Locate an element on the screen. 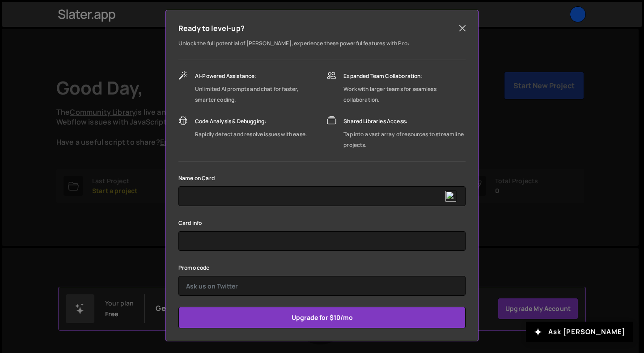 Image resolution: width=644 pixels, height=353 pixels. h5: Ready to level-up? is located at coordinates (211, 28).